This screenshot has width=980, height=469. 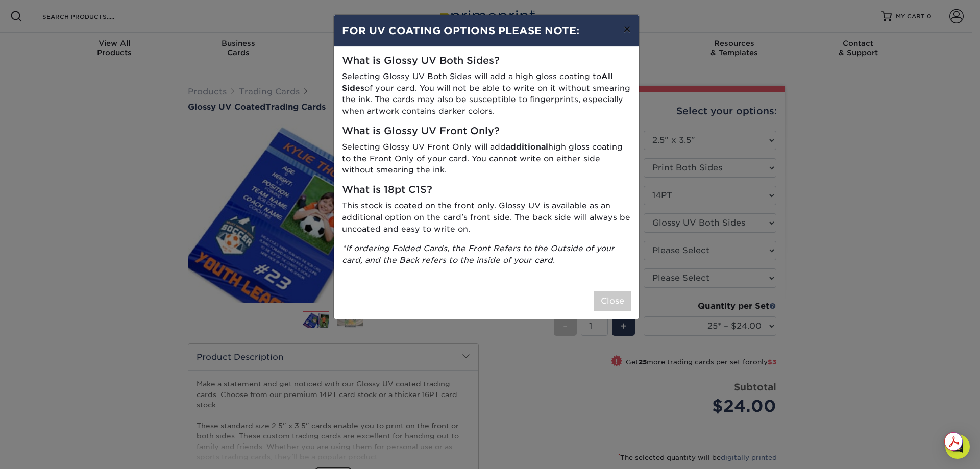 I want to click on p: Selecting Glossy UV Front Only will add high gloss coating to the Front Only of your card. You ca..., so click(x=486, y=159).